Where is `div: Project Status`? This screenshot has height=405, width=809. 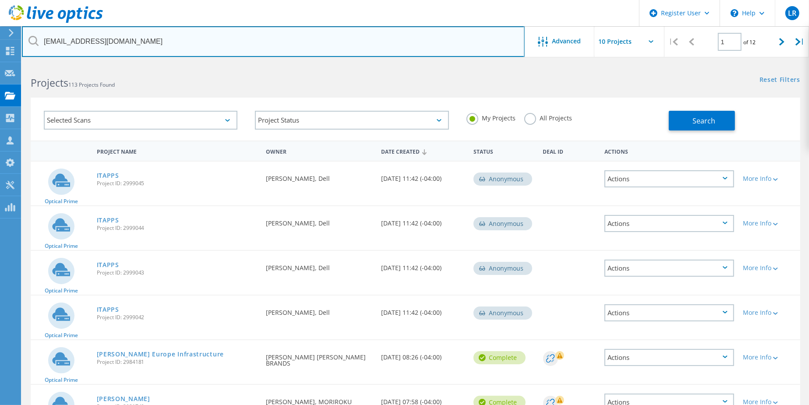
div: Project Status is located at coordinates (352, 120).